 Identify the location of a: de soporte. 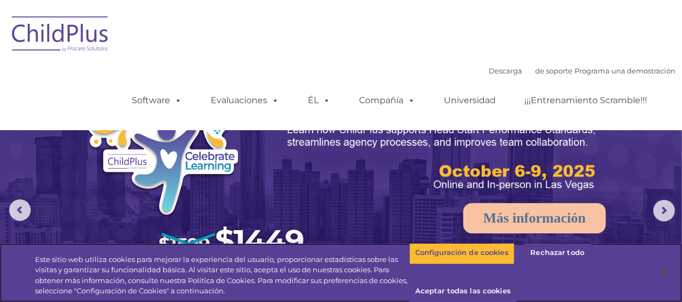
(554, 71).